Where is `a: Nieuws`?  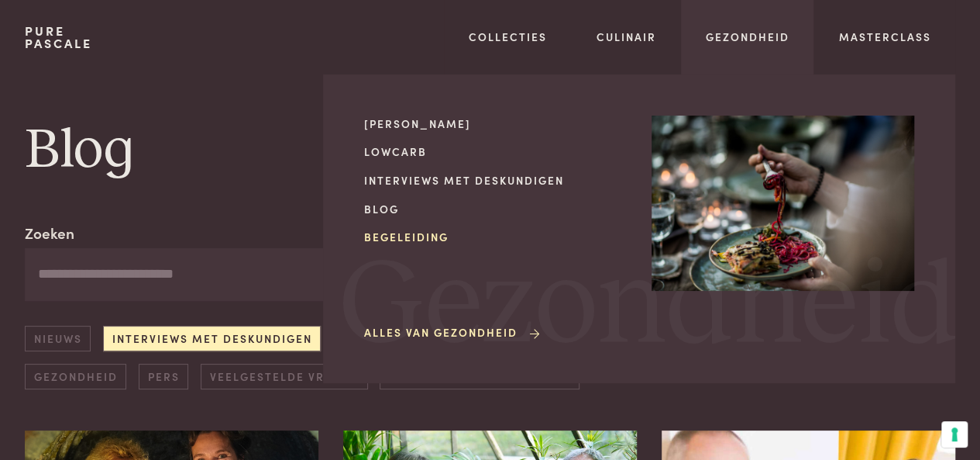
a: Nieuws is located at coordinates (57, 338).